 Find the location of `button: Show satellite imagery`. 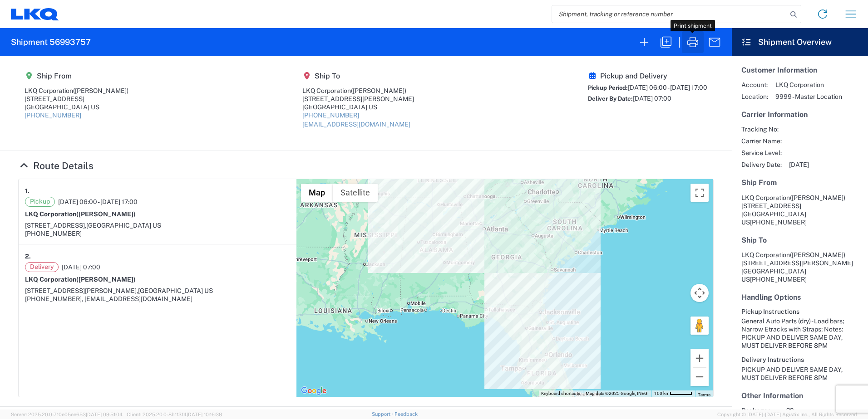

button: Show satellite imagery is located at coordinates (355, 193).